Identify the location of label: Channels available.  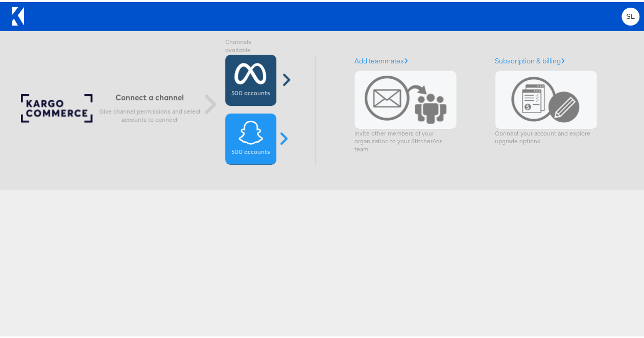
(251, 45).